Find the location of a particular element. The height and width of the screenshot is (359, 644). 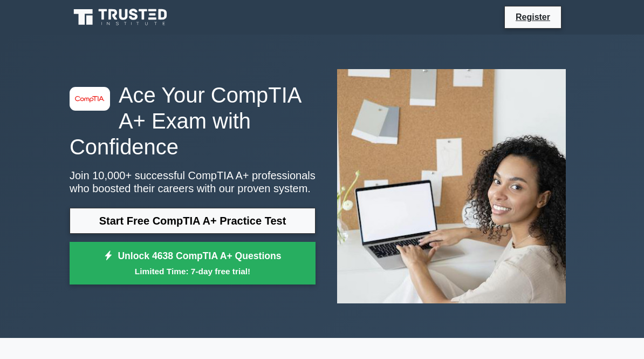

h1: Ace Your CompTIA A+ Exam with Confidence is located at coordinates (193, 121).